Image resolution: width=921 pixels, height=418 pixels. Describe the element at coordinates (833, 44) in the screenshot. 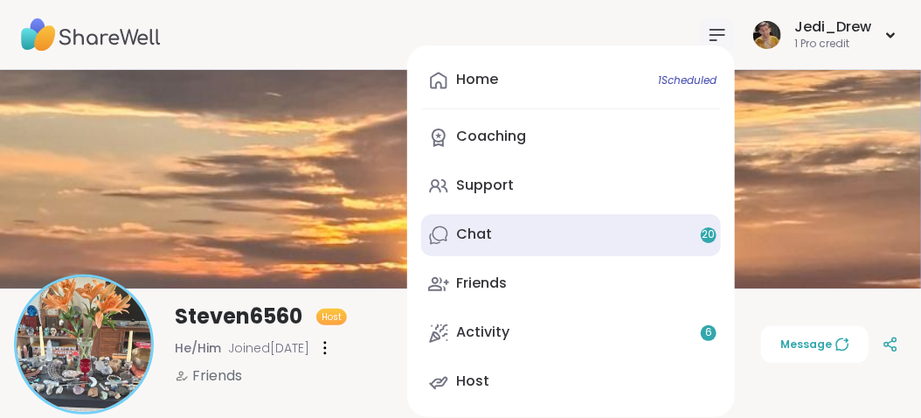

I see `div: 1 Pro credit` at that location.